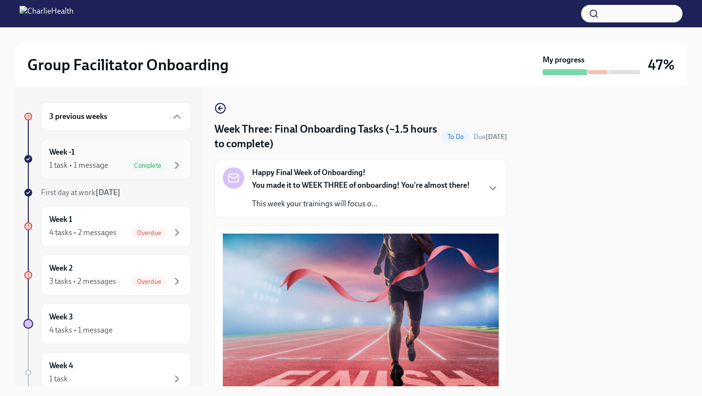 This screenshot has height=396, width=702. I want to click on h6: Week 3, so click(61, 317).